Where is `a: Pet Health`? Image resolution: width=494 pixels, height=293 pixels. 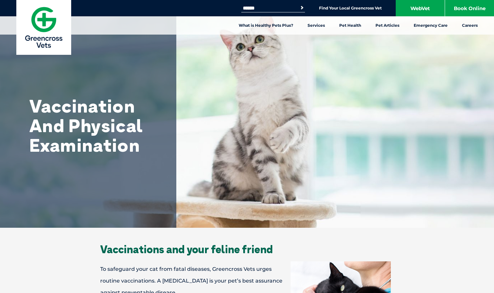
a: Pet Health is located at coordinates (350, 25).